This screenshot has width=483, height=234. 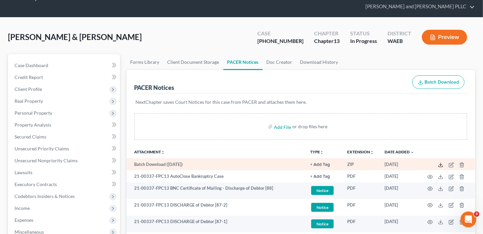 What do you see at coordinates (23, 172) in the screenshot?
I see `span: Lawsuits` at bounding box center [23, 172].